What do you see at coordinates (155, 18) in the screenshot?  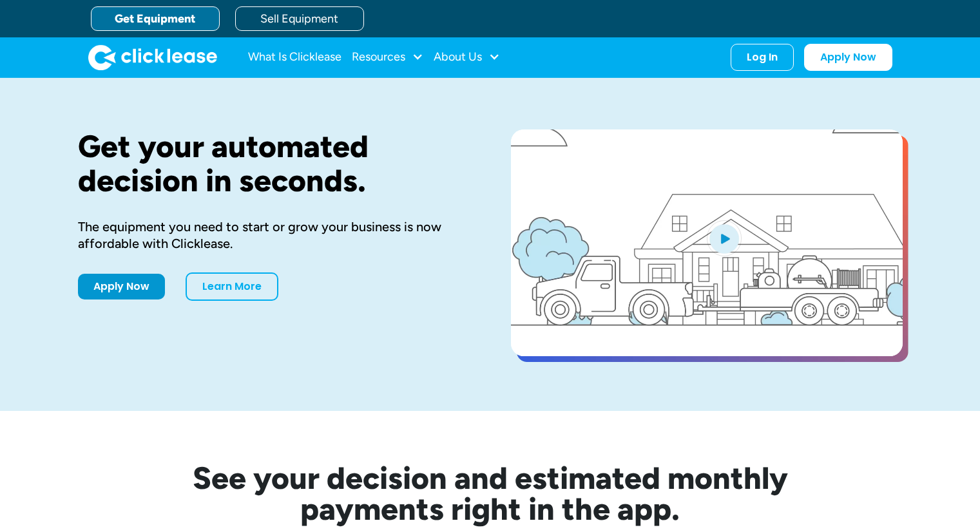 I see `a: Get Equipment` at bounding box center [155, 18].